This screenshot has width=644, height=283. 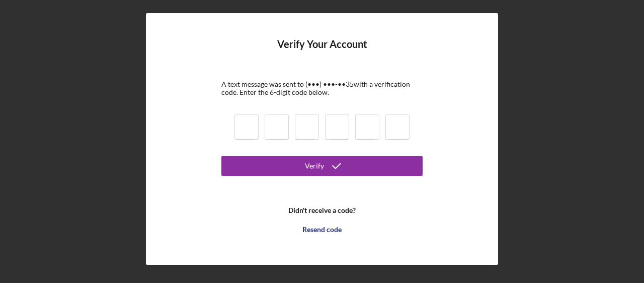 What do you see at coordinates (322, 210) in the screenshot?
I see `b: Didn't receive a code?` at bounding box center [322, 210].